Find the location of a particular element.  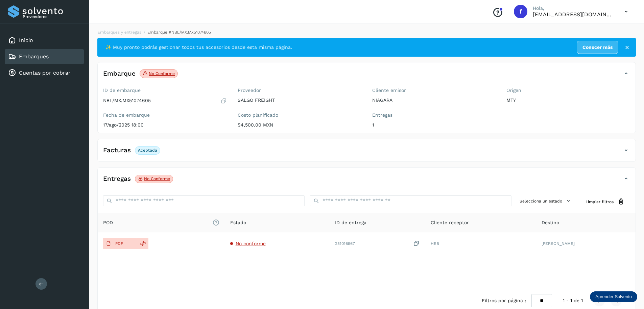

div: EntregasNo conforme is located at coordinates (367, 181).